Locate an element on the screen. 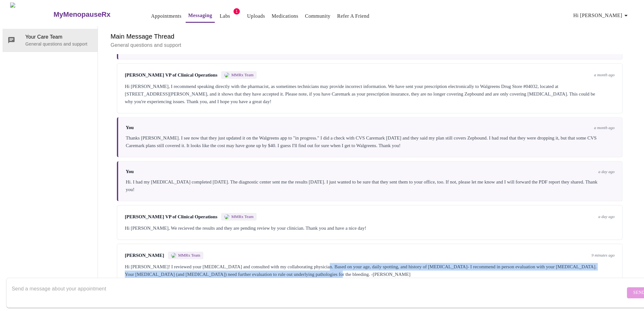 The image size is (644, 311). a: Uploads is located at coordinates (256, 16).